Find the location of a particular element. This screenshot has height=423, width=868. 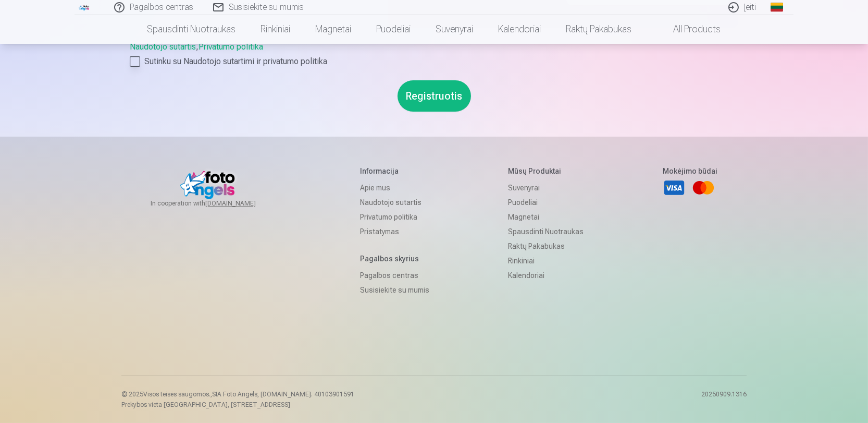

h5: Pagalbos skyrius is located at coordinates (395, 259).